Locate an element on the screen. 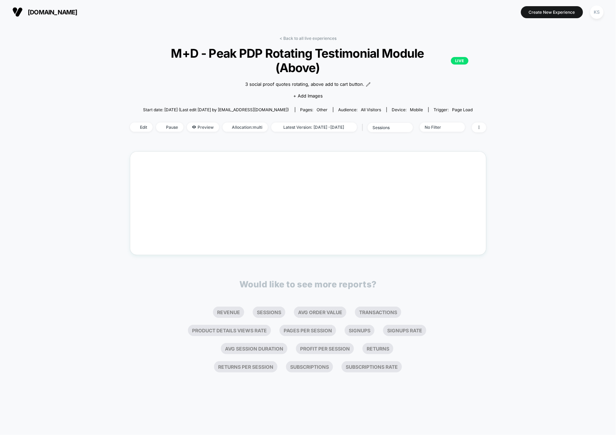 This screenshot has width=616, height=435. span: Device: is located at coordinates (408, 109).